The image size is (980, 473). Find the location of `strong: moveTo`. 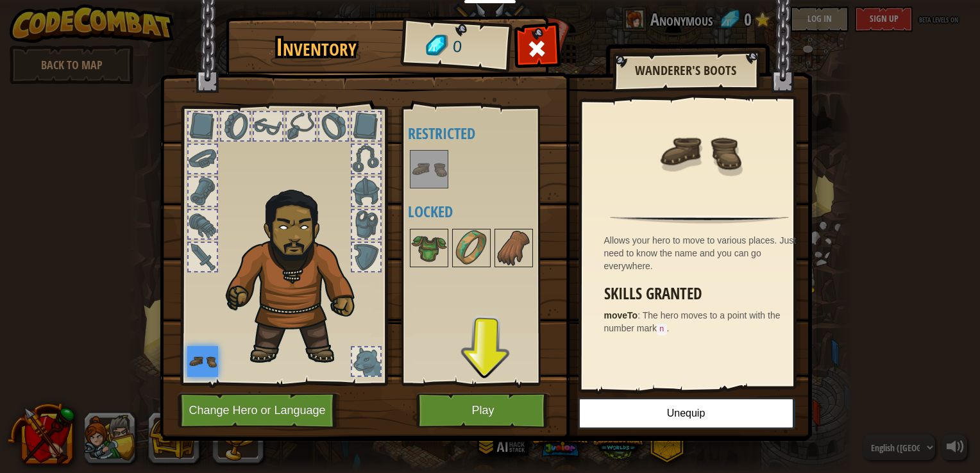

strong: moveTo is located at coordinates (621, 316).